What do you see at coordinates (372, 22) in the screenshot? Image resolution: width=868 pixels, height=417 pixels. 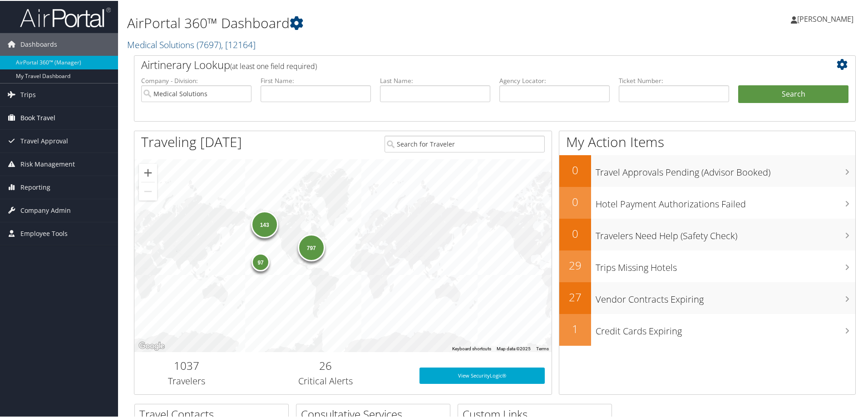 I see `h1: AirPortal 360™ Dashboard` at bounding box center [372, 22].